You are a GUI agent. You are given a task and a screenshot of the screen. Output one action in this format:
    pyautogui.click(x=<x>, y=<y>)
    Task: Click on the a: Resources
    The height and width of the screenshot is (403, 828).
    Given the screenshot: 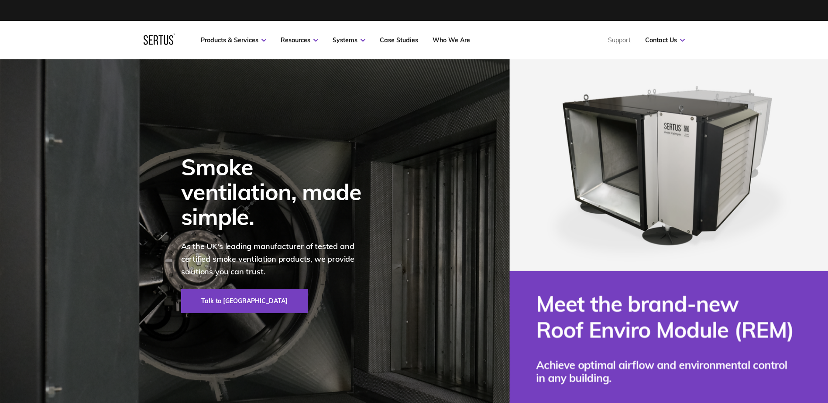 What is the action you would take?
    pyautogui.click(x=299, y=40)
    